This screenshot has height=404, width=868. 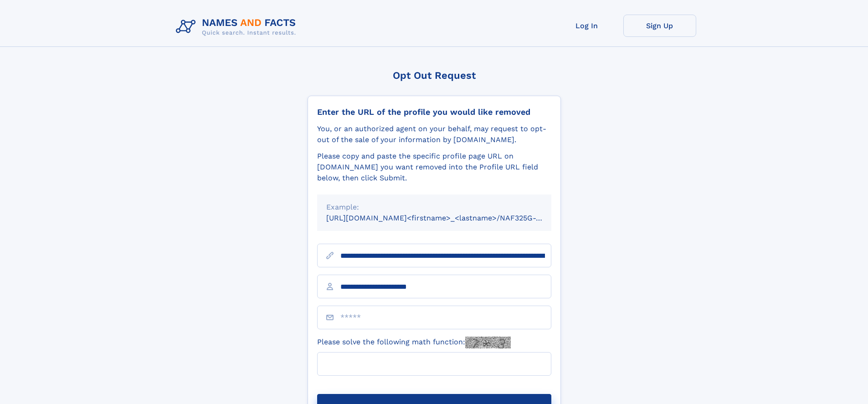 What do you see at coordinates (238, 27) in the screenshot?
I see `img: Logo Names and Facts` at bounding box center [238, 27].